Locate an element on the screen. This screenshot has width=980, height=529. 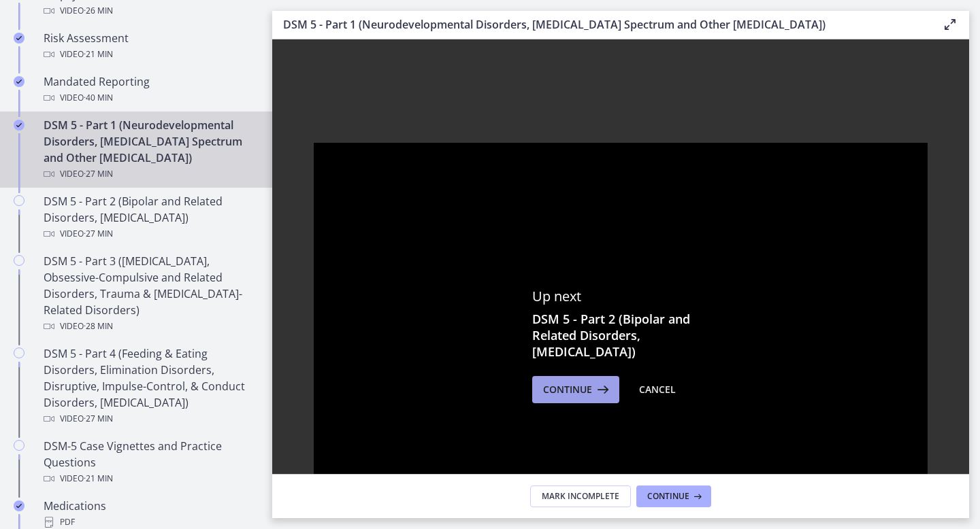
span: Mark Incomplete is located at coordinates (580, 496).